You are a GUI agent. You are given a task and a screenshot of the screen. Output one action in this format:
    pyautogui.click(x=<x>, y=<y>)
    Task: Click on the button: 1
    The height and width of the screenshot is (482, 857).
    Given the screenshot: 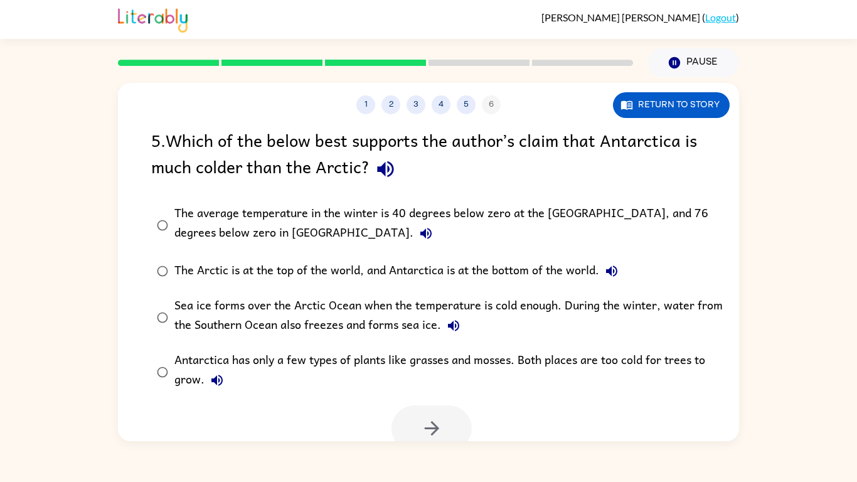 What is the action you would take?
    pyautogui.click(x=366, y=105)
    